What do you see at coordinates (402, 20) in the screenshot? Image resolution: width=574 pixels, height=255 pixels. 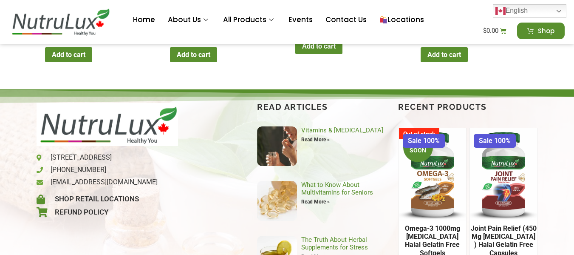 I see `a: Locations` at bounding box center [402, 20].